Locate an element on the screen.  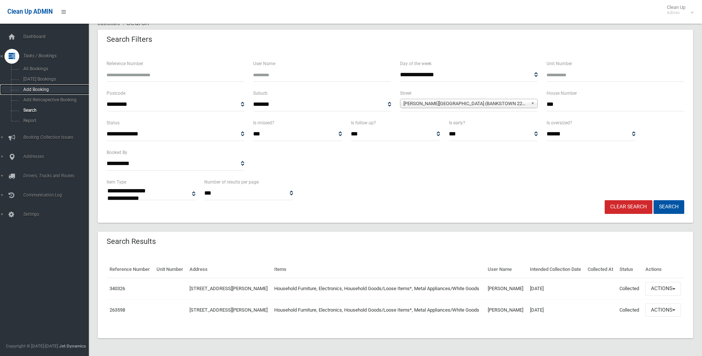
label: Postcode is located at coordinates (116, 93).